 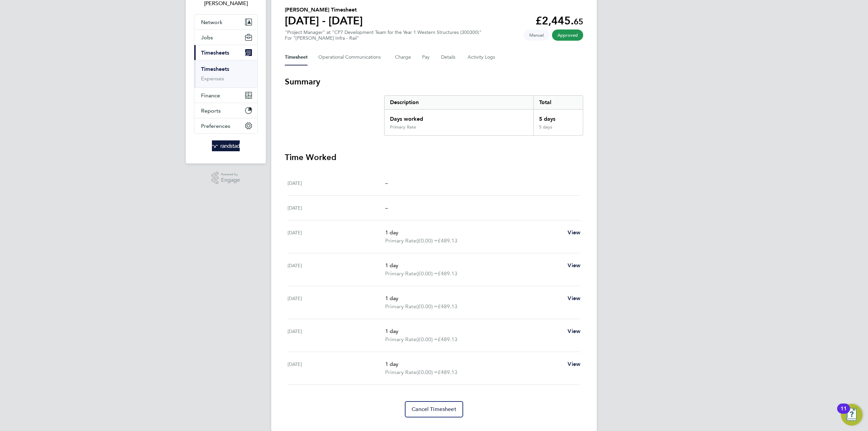 What do you see at coordinates (383, 36) in the screenshot?
I see `div: "Project Manager" at "CP7 Development Team for the Year 1 Western Structures (300300)"` at bounding box center [383, 36].